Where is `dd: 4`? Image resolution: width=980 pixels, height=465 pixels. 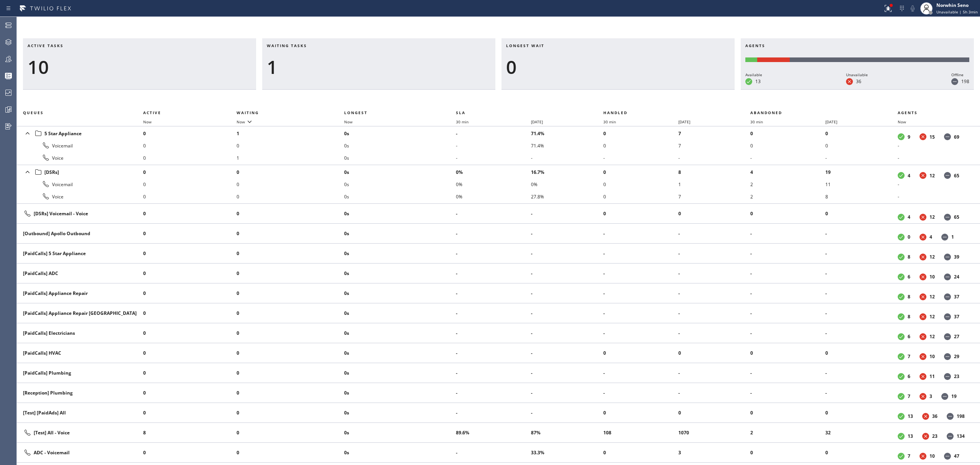
dd: 4 is located at coordinates (909, 175).